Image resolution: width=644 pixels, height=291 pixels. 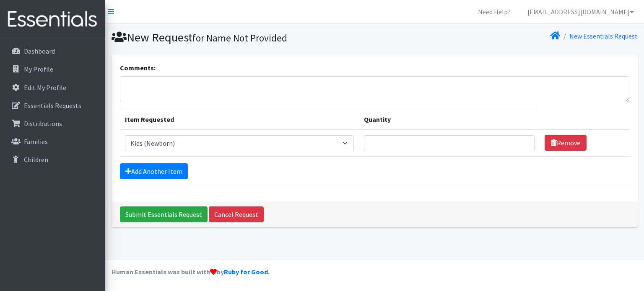 I want to click on p: Essentials Requests, so click(x=52, y=106).